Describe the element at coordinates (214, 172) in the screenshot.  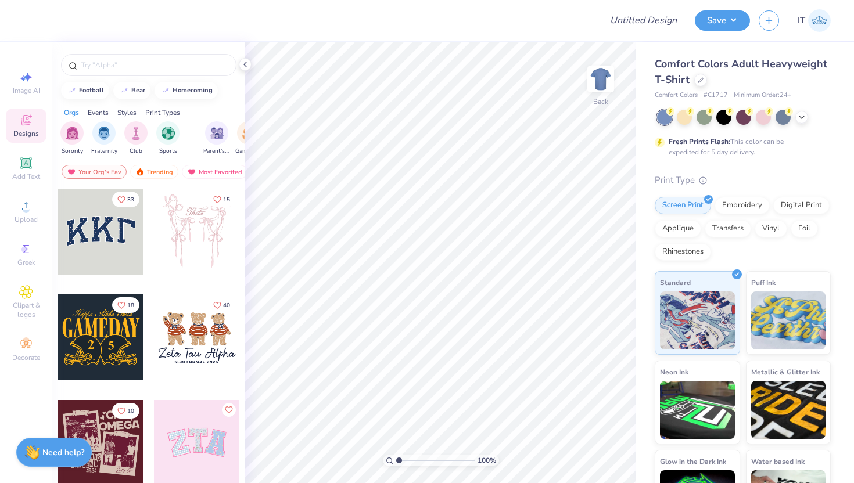
I see `div: Most Favorited` at that location.